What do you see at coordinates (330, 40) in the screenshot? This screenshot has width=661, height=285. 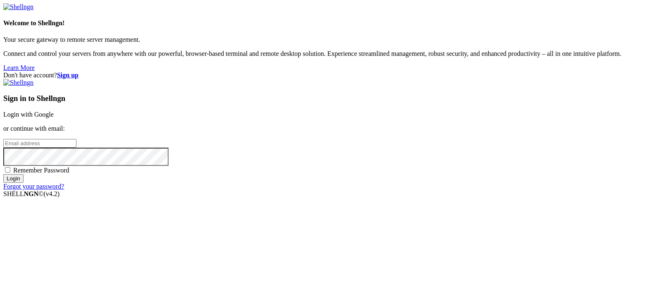 I see `p: Your secure gateway to remote server management.` at bounding box center [330, 40].